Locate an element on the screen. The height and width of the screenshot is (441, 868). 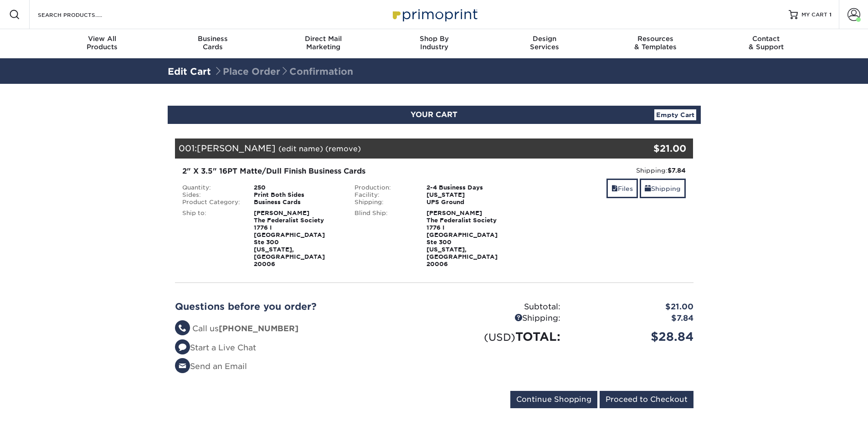
div: 2" X 3.5" 16PT Matte/Dull Finish Business Cards is located at coordinates (347, 172).